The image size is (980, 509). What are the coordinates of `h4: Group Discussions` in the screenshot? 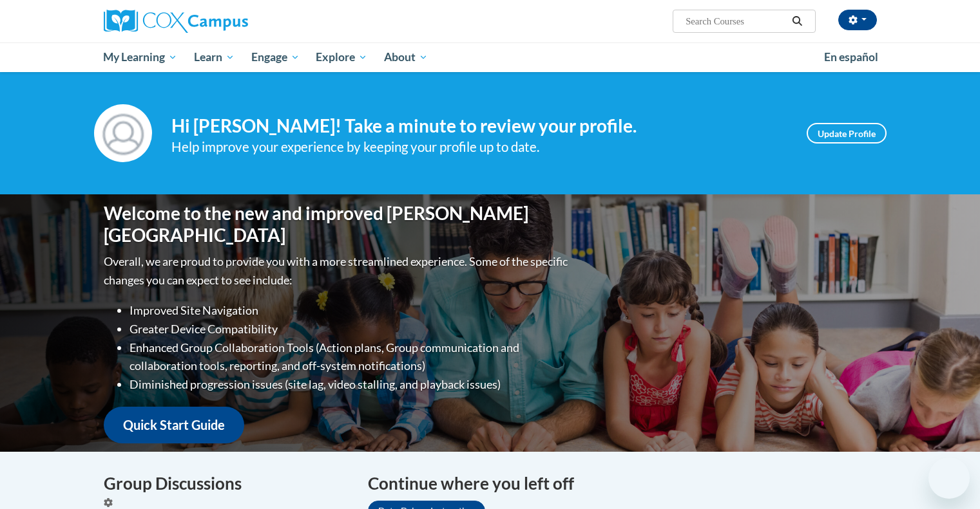 It's located at (227, 483).